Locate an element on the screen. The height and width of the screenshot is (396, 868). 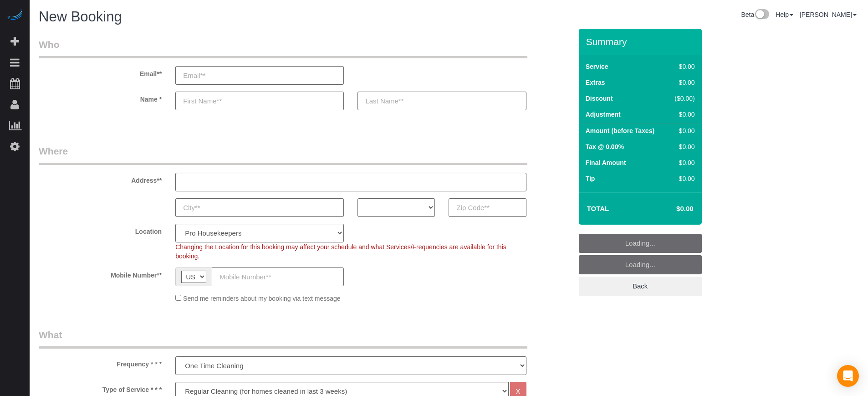
h3: Summary is located at coordinates (642, 42).